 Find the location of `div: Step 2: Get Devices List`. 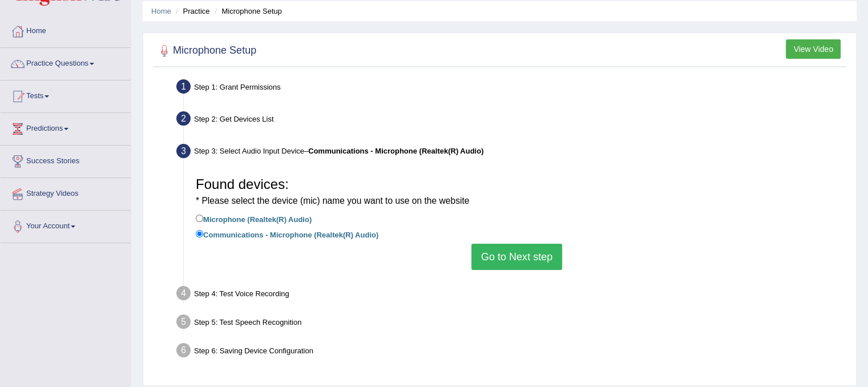

div: Step 2: Get Devices List is located at coordinates (510, 120).